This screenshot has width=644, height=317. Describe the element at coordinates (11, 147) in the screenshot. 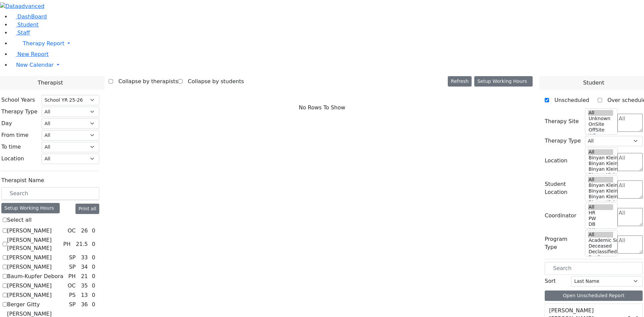

I see `label: To time` at that location.